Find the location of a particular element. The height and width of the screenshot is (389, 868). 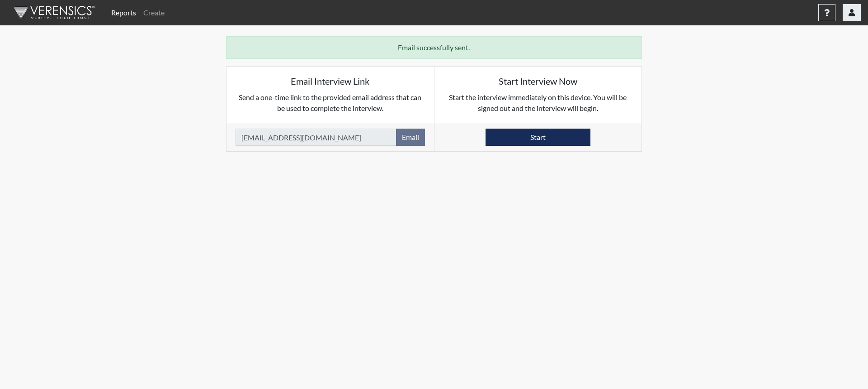

p: Send a one-time link to the provided email address that can be used to complete the interview. is located at coordinates (330, 103).